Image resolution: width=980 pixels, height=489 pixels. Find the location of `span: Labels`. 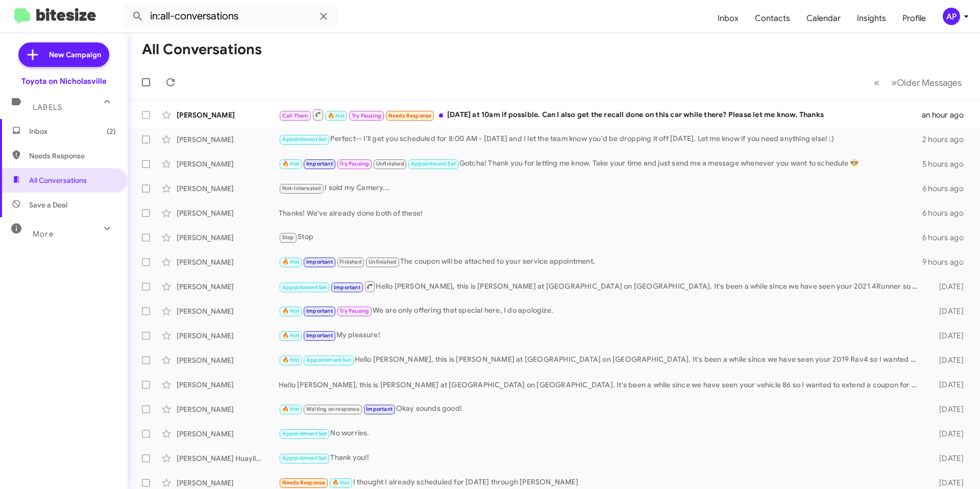

span: Labels is located at coordinates (48, 107).